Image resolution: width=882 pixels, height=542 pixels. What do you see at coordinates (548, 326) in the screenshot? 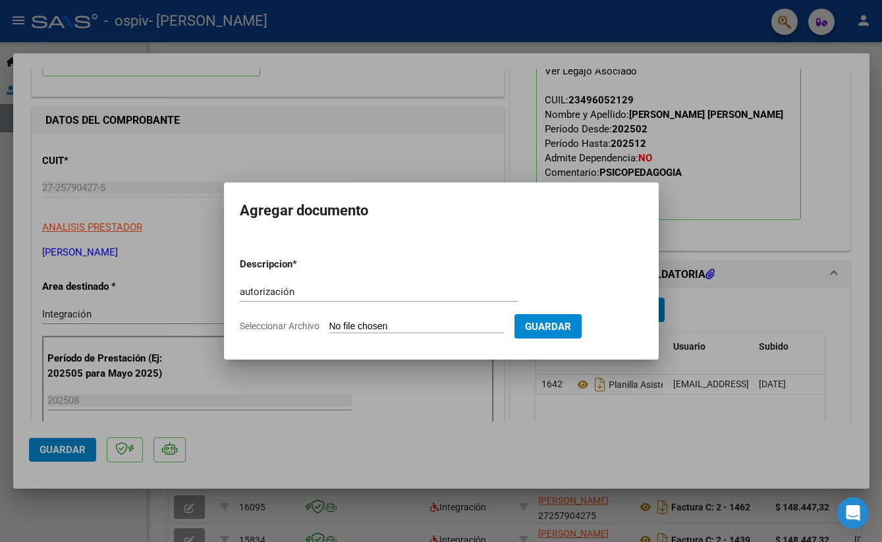
I see `button: Guardar` at bounding box center [548, 326].